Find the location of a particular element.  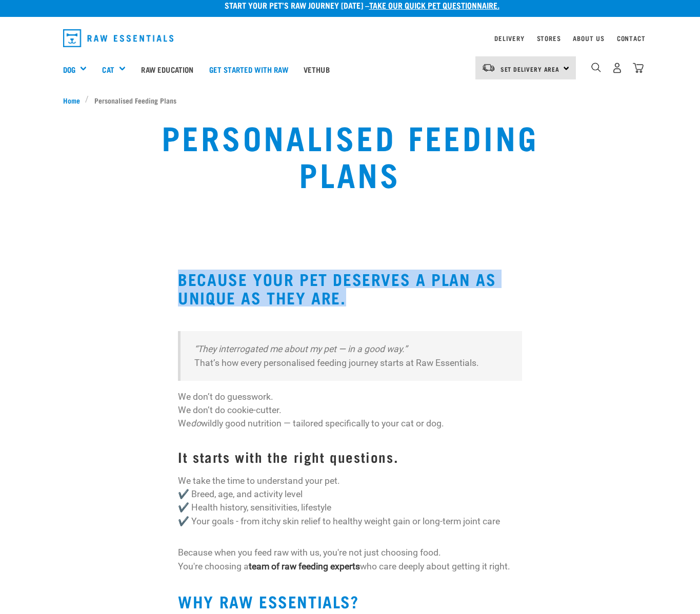

nav: dropdown navigation is located at coordinates (350, 38).